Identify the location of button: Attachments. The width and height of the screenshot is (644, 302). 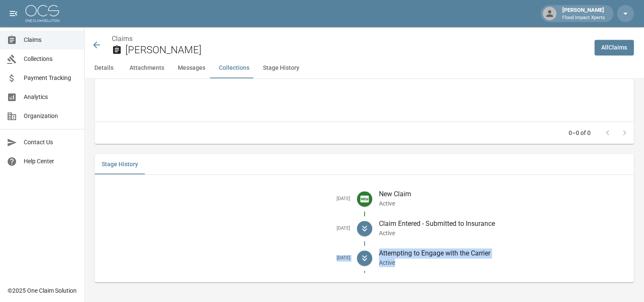
(147, 68).